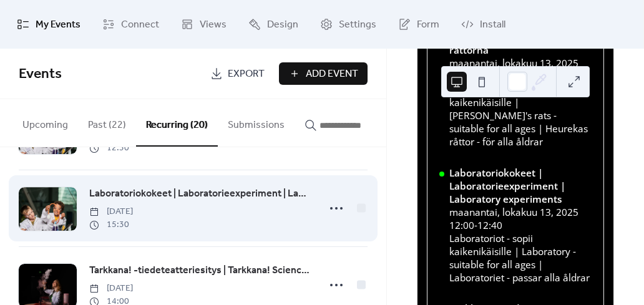 This screenshot has width=644, height=305. Describe the element at coordinates (45, 122) in the screenshot. I see `button: Upcoming` at that location.